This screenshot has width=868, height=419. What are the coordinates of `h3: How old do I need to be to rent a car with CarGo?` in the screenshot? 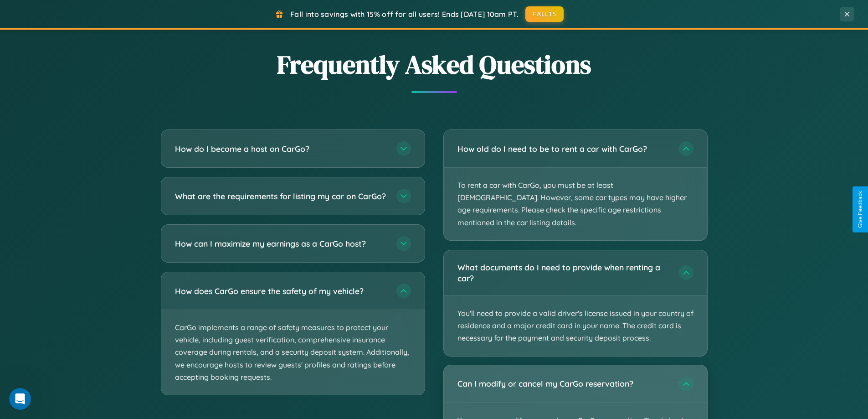 It's located at (563, 149).